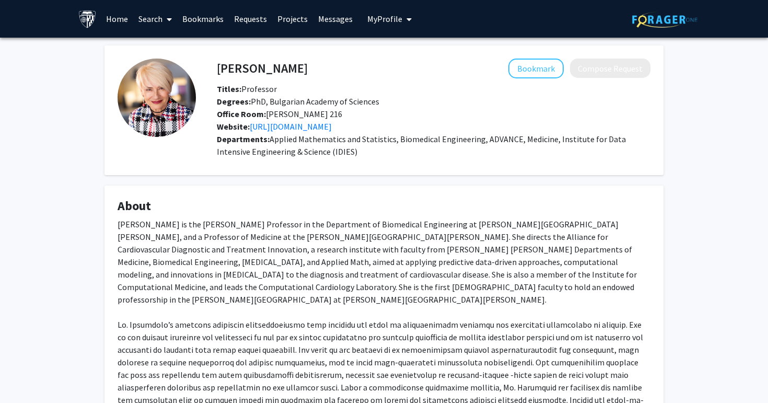  Describe the element at coordinates (155, 19) in the screenshot. I see `a: Search` at that location.